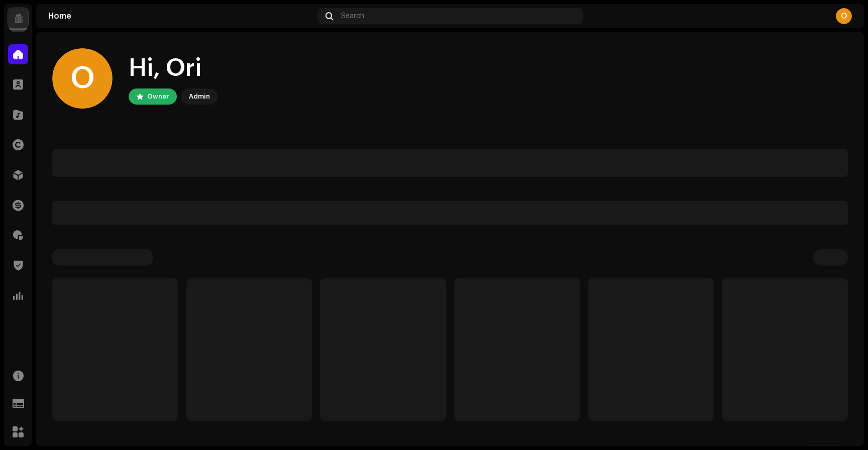 The width and height of the screenshot is (868, 450). Describe the element at coordinates (158, 97) in the screenshot. I see `div: Owner` at that location.